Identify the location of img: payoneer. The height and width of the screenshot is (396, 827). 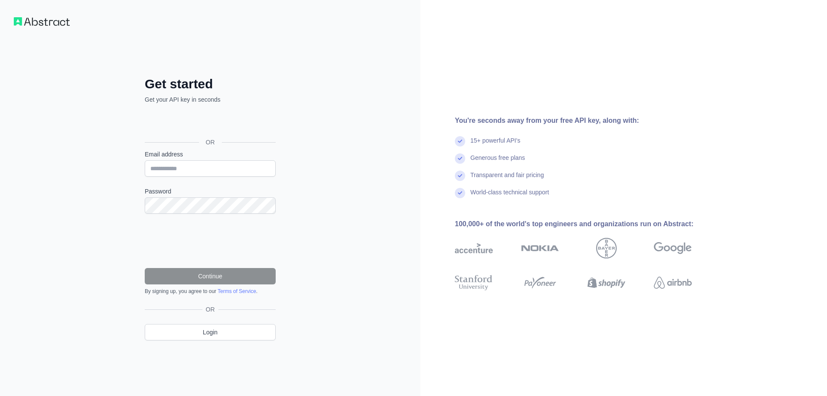
(540, 283).